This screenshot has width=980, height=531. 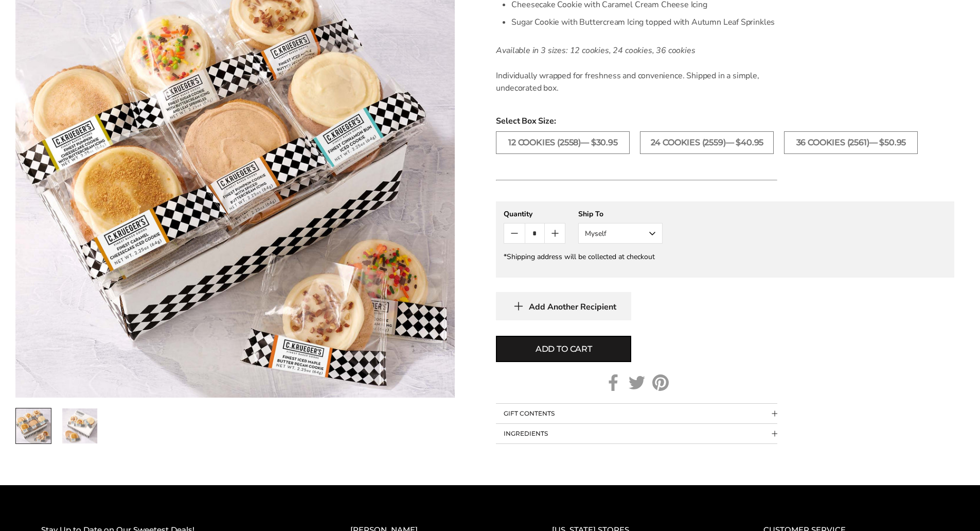 What do you see at coordinates (620, 214) in the screenshot?
I see `div: Ship To` at bounding box center [620, 214].